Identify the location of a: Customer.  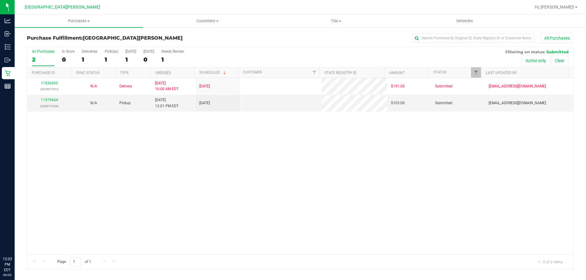
(252, 72).